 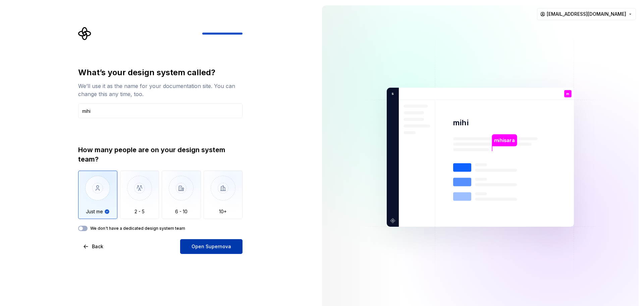 I want to click on span: Open Supernova, so click(x=211, y=246).